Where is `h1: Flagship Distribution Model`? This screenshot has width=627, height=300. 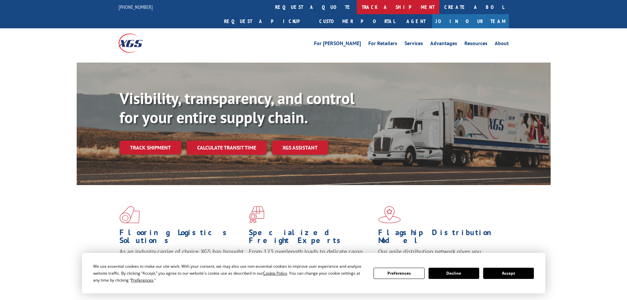
h1: Flagship Distribution Model is located at coordinates (440, 238).